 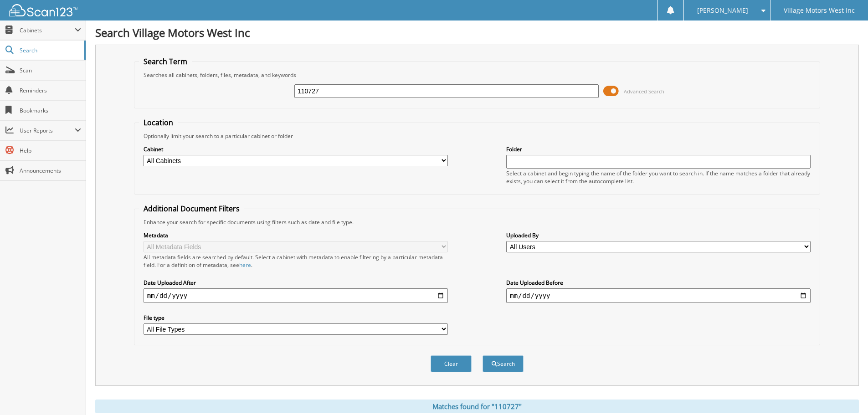 What do you see at coordinates (50, 90) in the screenshot?
I see `span: Reminders` at bounding box center [50, 90].